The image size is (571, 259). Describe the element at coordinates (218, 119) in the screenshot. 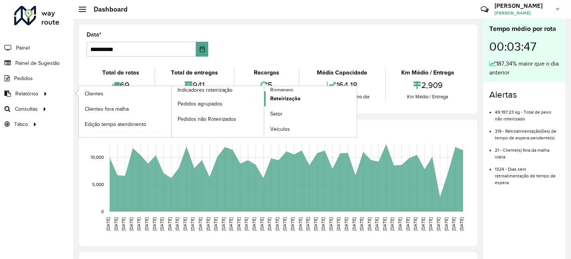

I see `a: Pedidos não Roteirizados` at that location.